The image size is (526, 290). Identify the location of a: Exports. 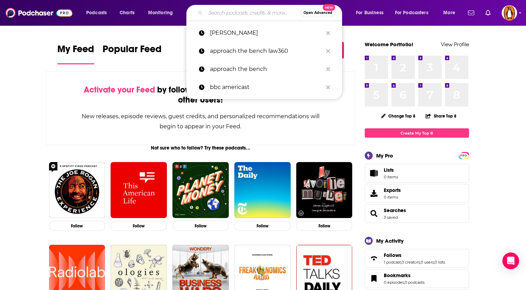
(417, 193).